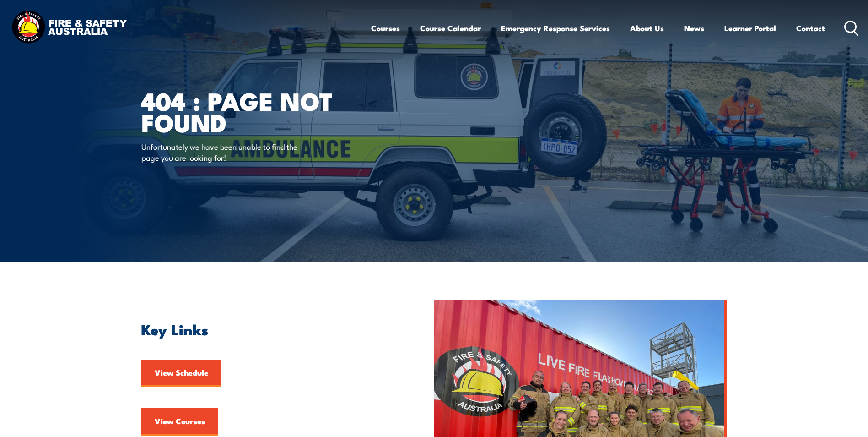 The image size is (868, 437). What do you see at coordinates (180, 422) in the screenshot?
I see `a: View Courses` at bounding box center [180, 422].